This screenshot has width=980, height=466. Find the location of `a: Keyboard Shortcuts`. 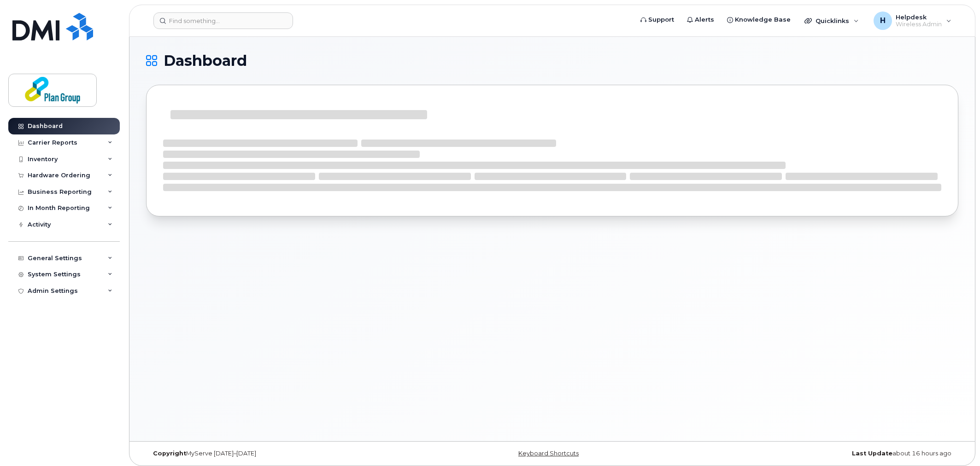

a: Keyboard Shortcuts is located at coordinates (548, 453).